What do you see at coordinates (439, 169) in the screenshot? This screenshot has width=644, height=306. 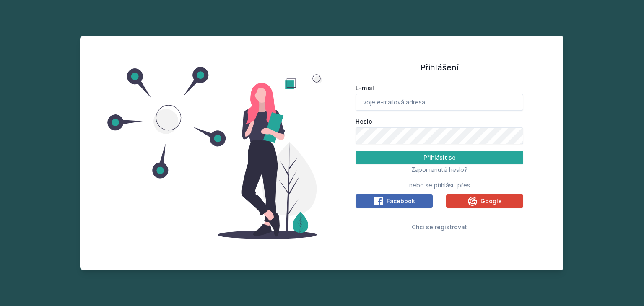 I see `span: Zapomenuté heslo?` at bounding box center [439, 169].